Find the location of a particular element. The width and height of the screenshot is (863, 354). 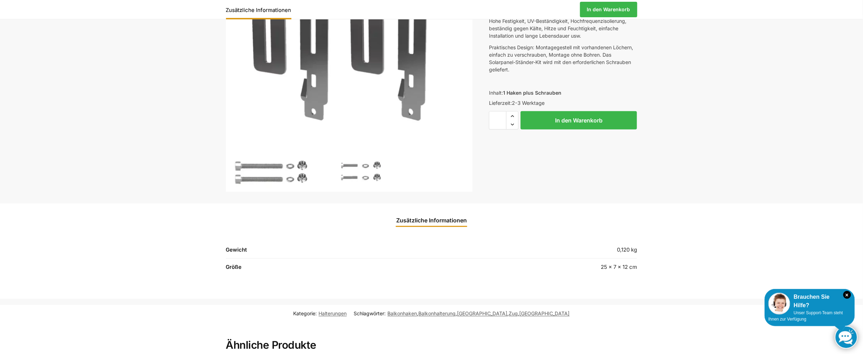

a: In den Warenkorb is located at coordinates (609, 9).